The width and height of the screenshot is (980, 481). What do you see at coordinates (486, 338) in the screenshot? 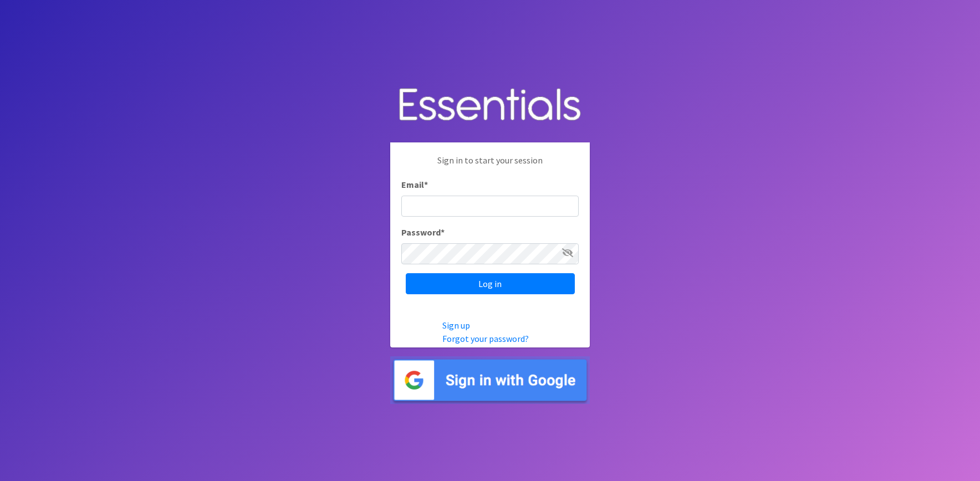
I see `a: Forgot your password?` at bounding box center [486, 338].